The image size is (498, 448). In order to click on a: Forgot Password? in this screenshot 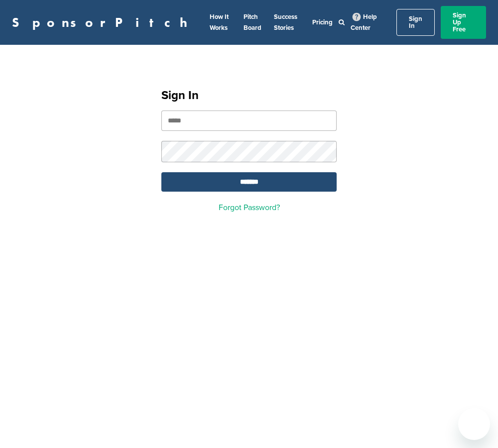, I will do `click(249, 208)`.